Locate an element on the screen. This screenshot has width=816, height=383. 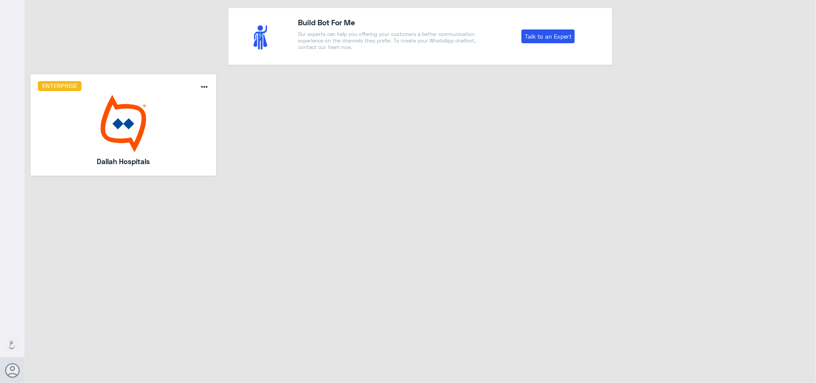
h6: Enterprise is located at coordinates (60, 86).